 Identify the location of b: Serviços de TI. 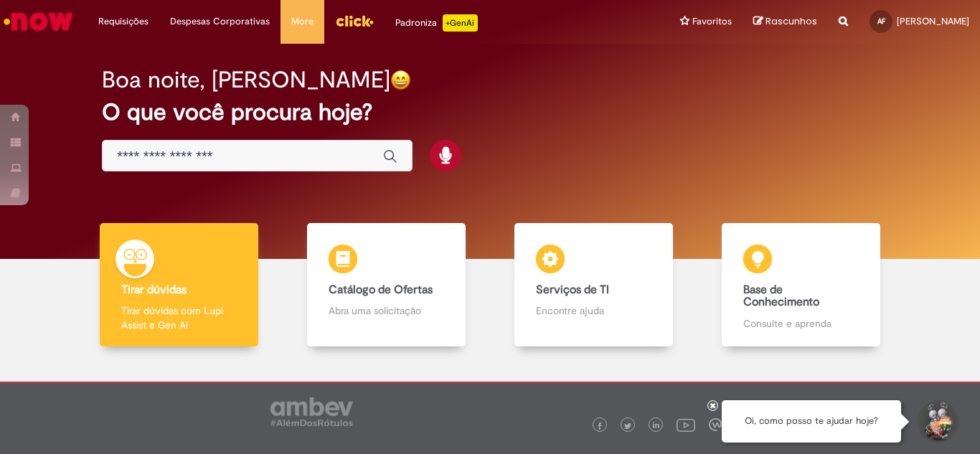
(573, 290).